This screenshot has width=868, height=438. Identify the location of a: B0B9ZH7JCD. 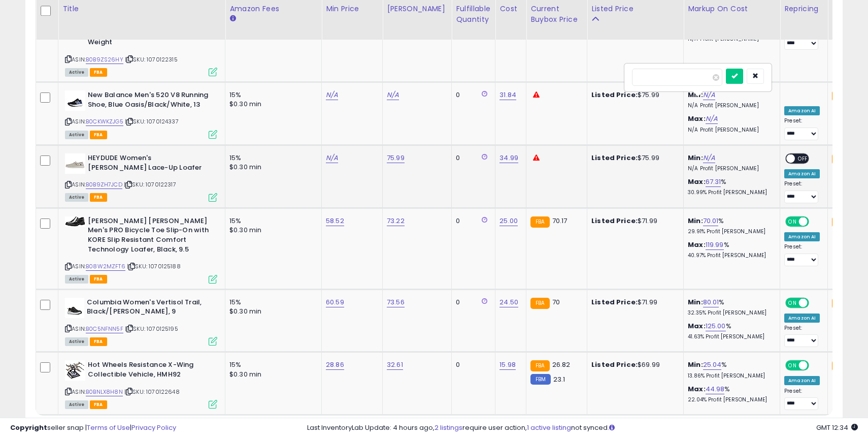
(104, 185).